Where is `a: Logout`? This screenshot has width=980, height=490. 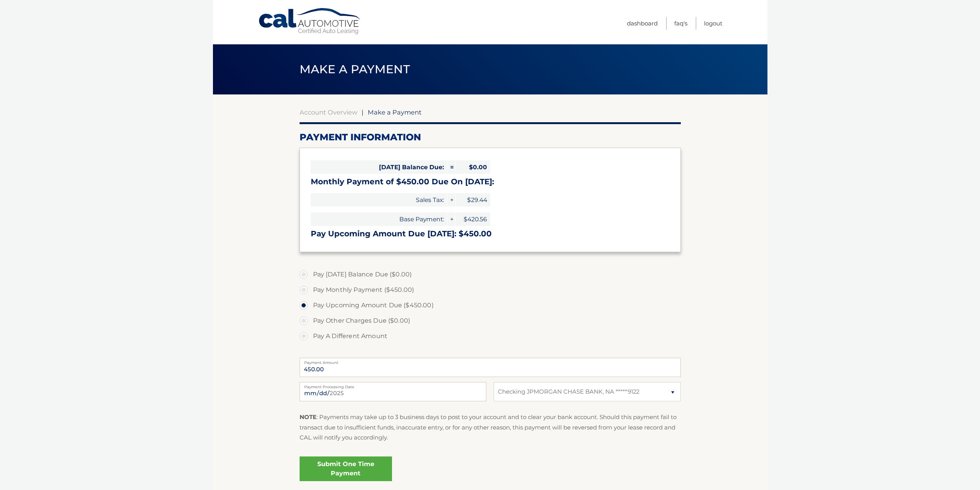
a: Logout is located at coordinates (713, 23).